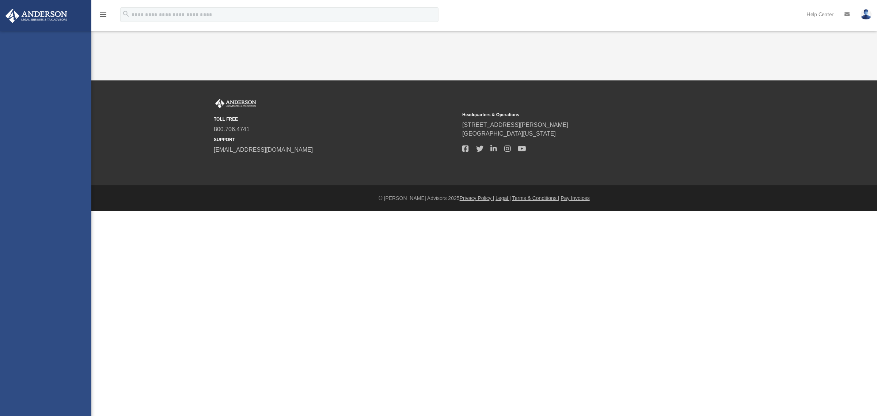  I want to click on img: User Pic, so click(866, 14).